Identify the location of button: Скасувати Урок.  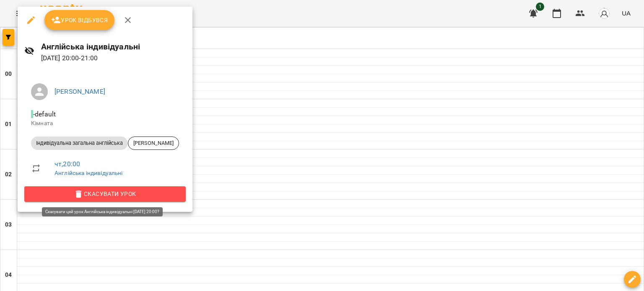
(105, 194).